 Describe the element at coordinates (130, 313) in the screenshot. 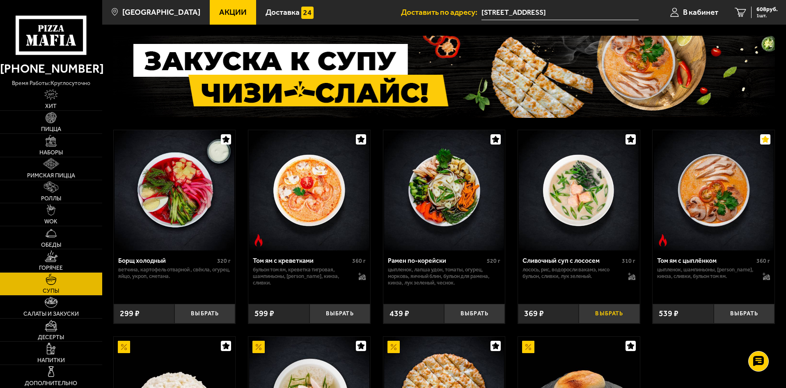

I see `span: 299 ₽` at that location.